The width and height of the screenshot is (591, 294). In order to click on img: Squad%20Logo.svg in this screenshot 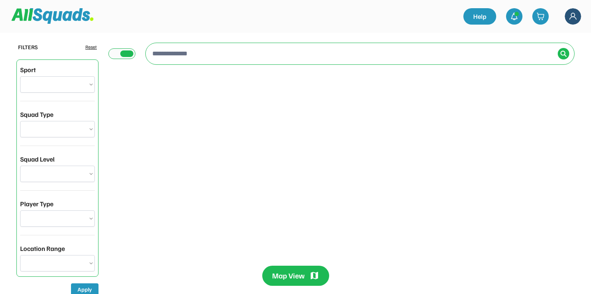, I will do `click(53, 16)`.